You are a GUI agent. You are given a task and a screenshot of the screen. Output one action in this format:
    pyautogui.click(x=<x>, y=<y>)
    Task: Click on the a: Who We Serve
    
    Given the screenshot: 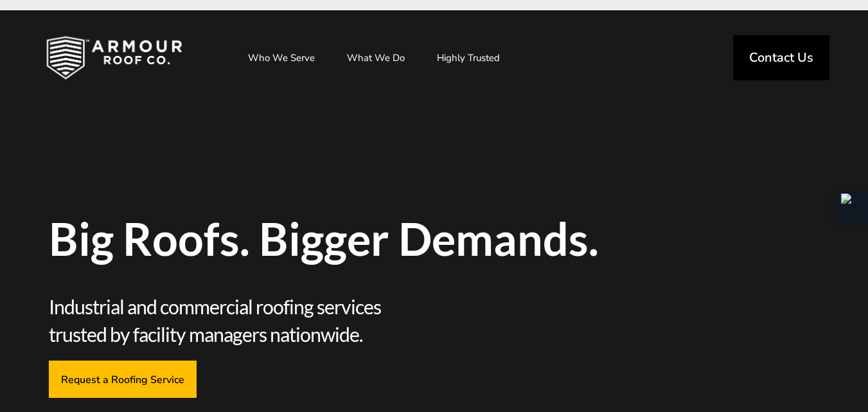 What is the action you would take?
    pyautogui.click(x=282, y=58)
    